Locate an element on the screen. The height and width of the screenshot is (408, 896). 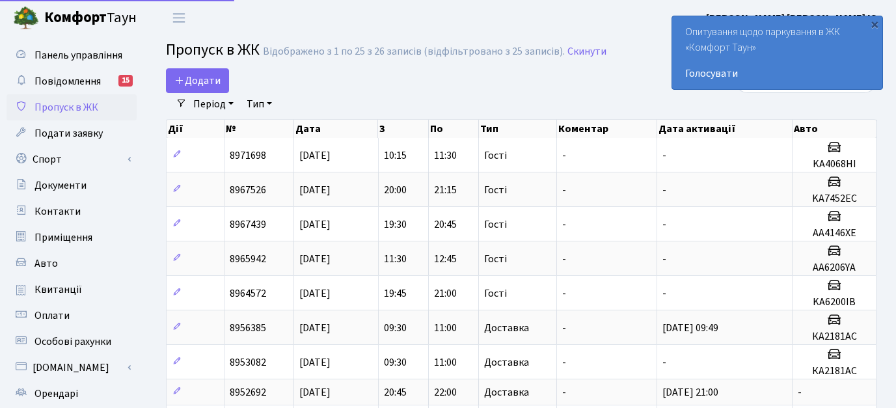
span: 8952692 is located at coordinates (248, 392).